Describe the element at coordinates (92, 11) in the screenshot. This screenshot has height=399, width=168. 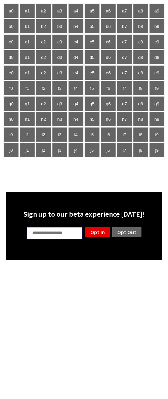
I see `td: a5` at that location.